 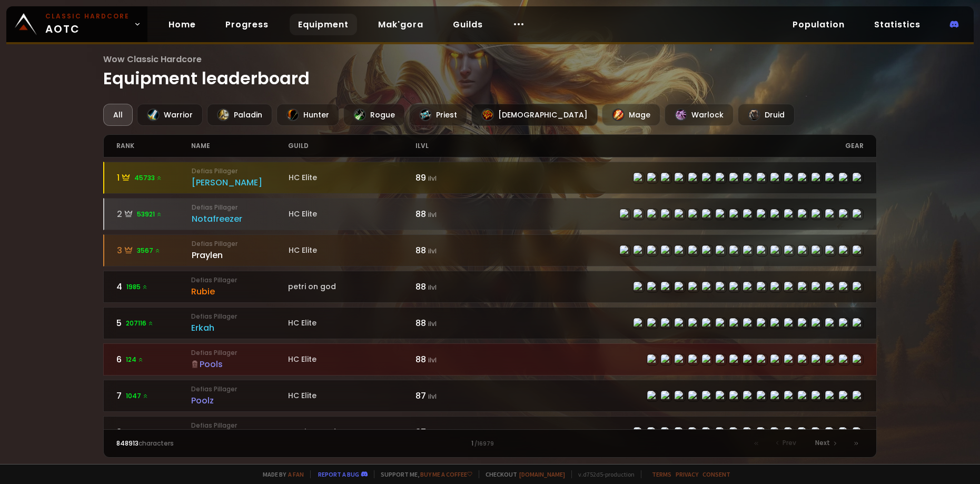 What do you see at coordinates (182, 24) in the screenshot?
I see `a: Home` at bounding box center [182, 24].